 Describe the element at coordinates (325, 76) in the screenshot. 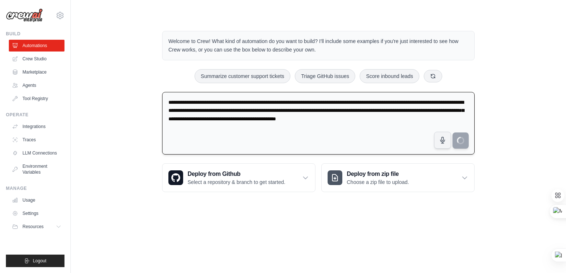

I see `button: Triage GitHub issues` at that location.